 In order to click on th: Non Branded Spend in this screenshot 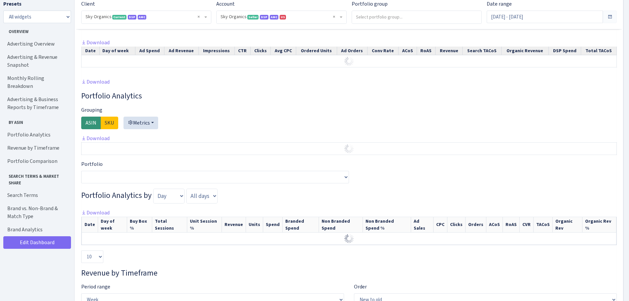, I will do `click(341, 225)`.